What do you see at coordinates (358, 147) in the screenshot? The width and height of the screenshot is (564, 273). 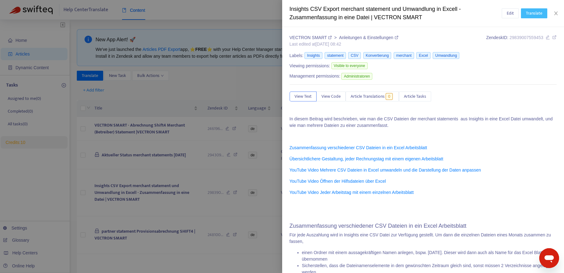 I see `a: Zusammenfassung verschiedener CSV Dateien in ein Excel Arbeitsblatt` at bounding box center [358, 147].